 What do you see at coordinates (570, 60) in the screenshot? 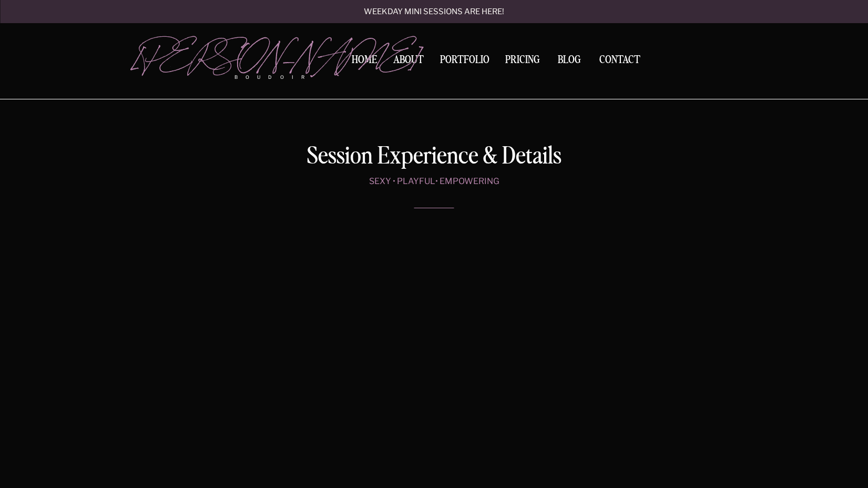
I see `a: BLOG` at bounding box center [570, 60].